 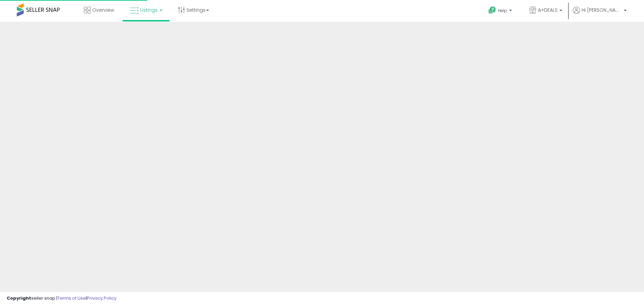 I want to click on span: A+DEALS, so click(x=547, y=10).